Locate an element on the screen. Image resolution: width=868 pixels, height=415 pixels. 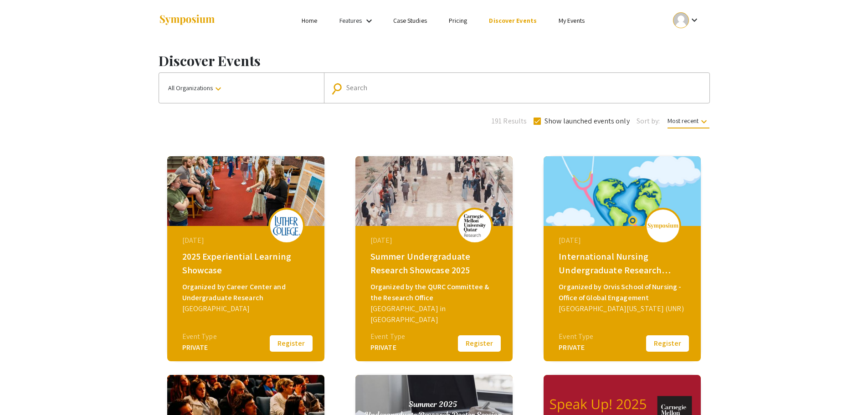
mat-icon: Expand account dropdown is located at coordinates (695, 20).